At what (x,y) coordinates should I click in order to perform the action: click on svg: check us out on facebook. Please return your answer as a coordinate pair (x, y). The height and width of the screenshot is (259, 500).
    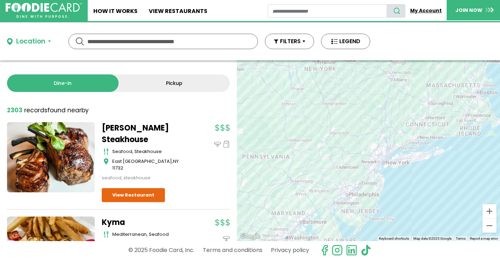
    Looking at the image, I should click on (325, 250).